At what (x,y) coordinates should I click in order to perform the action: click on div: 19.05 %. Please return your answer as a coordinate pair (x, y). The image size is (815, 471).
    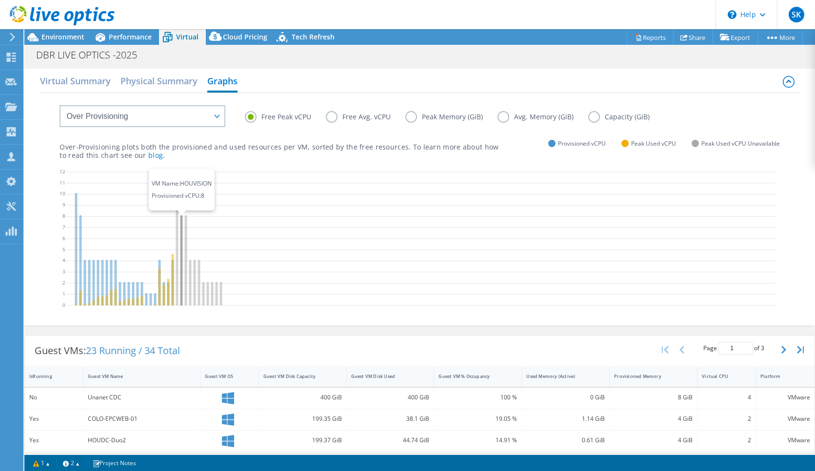
    Looking at the image, I should click on (477, 419).